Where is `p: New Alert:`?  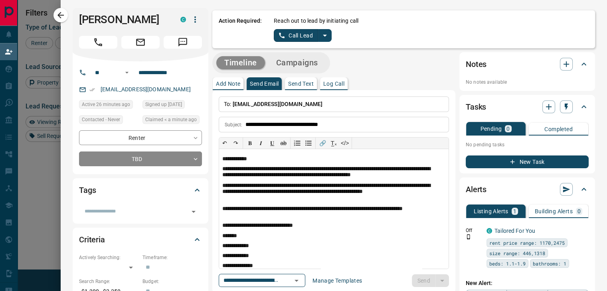
p: New Alert: is located at coordinates (527, 283).